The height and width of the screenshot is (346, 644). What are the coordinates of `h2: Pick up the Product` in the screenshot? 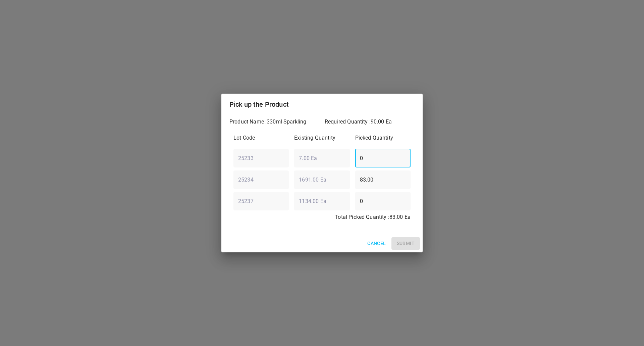 It's located at (322, 104).